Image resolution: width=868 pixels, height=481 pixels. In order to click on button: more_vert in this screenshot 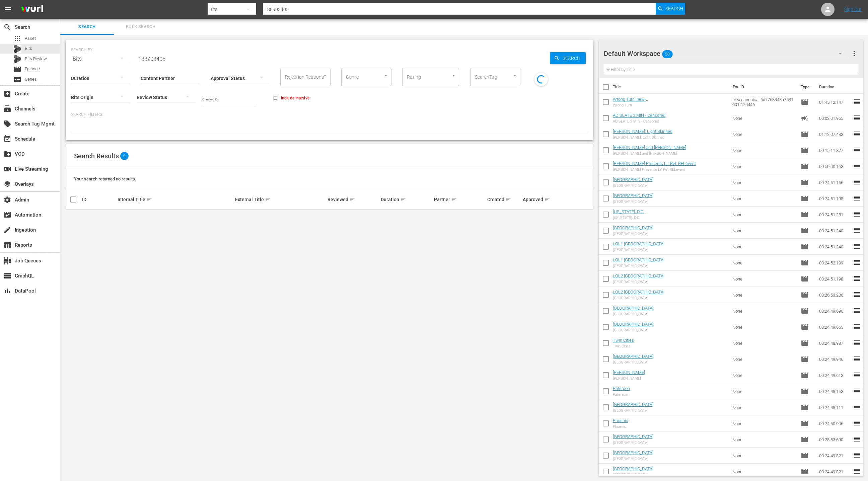, I will do `click(855, 53)`.